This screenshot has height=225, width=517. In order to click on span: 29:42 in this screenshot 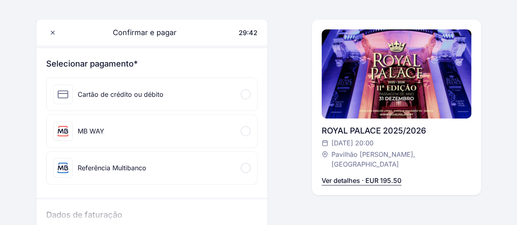, I will do `click(248, 33)`.